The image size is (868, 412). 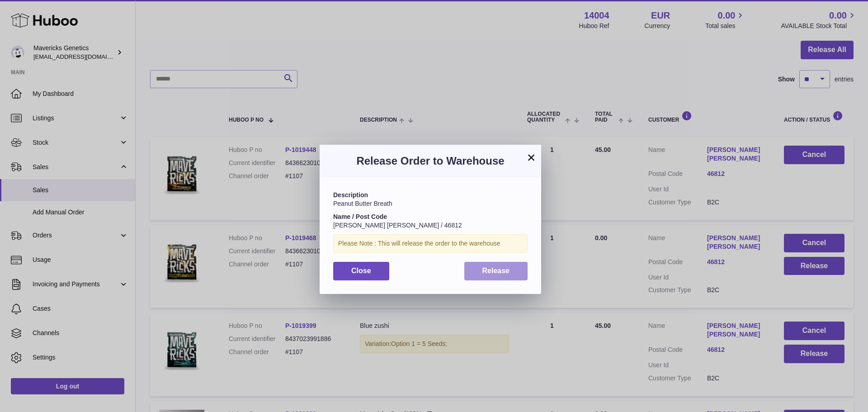 I want to click on h3: Release Order to Warehouse, so click(x=430, y=161).